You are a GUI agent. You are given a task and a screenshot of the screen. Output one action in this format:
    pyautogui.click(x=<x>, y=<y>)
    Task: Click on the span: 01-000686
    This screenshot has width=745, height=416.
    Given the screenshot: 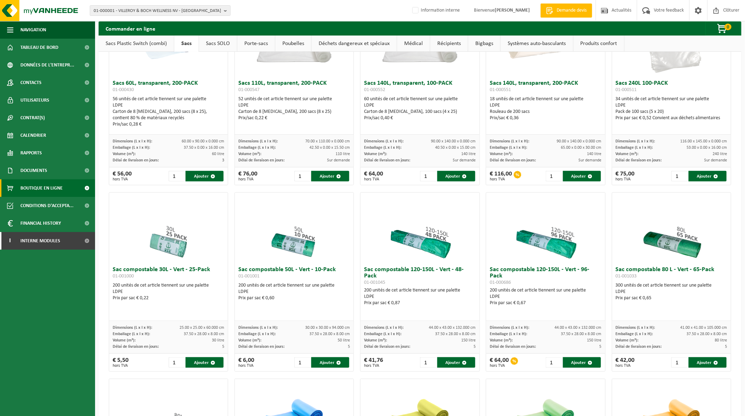 What is the action you would take?
    pyautogui.click(x=500, y=283)
    